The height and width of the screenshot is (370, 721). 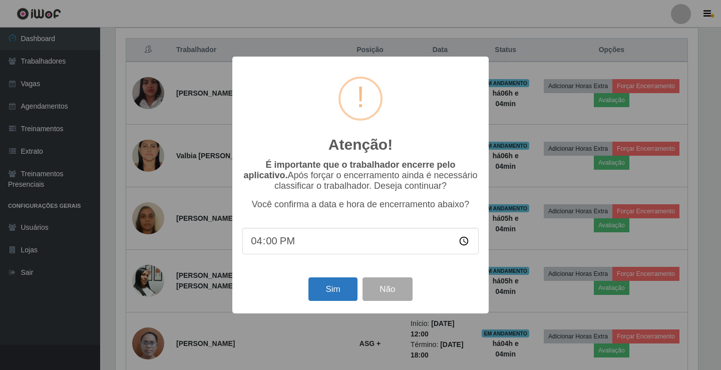 I want to click on p: Você confirma a data e hora de encerramento abaixo?, so click(x=360, y=204).